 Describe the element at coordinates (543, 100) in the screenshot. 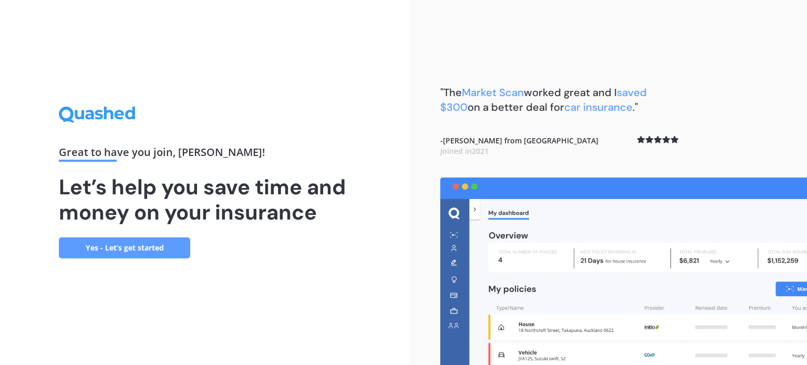

I see `span: saved $300` at that location.